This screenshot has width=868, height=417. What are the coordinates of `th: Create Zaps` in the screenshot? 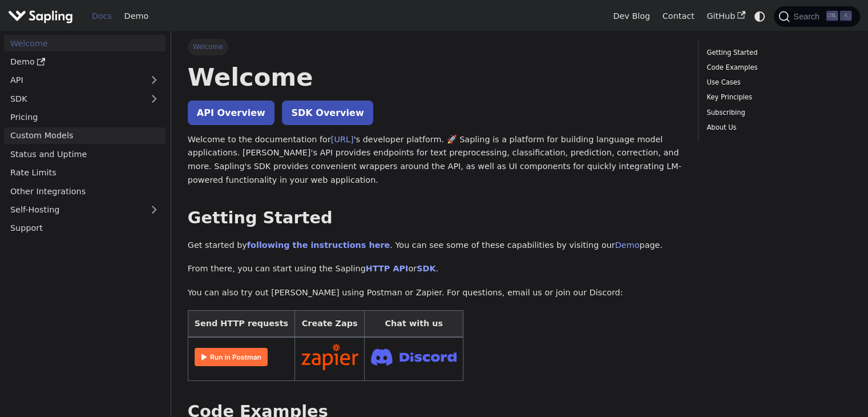 It's located at (329, 323).